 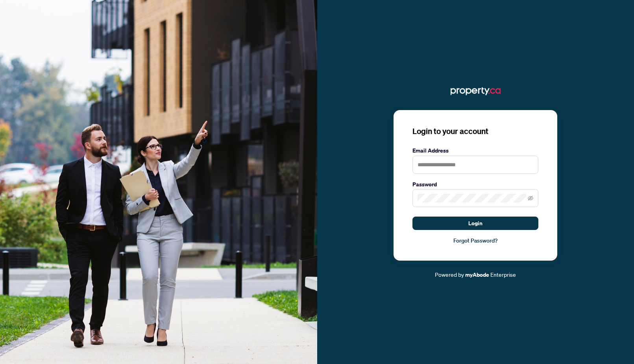 What do you see at coordinates (476, 223) in the screenshot?
I see `span: Login` at bounding box center [476, 223].